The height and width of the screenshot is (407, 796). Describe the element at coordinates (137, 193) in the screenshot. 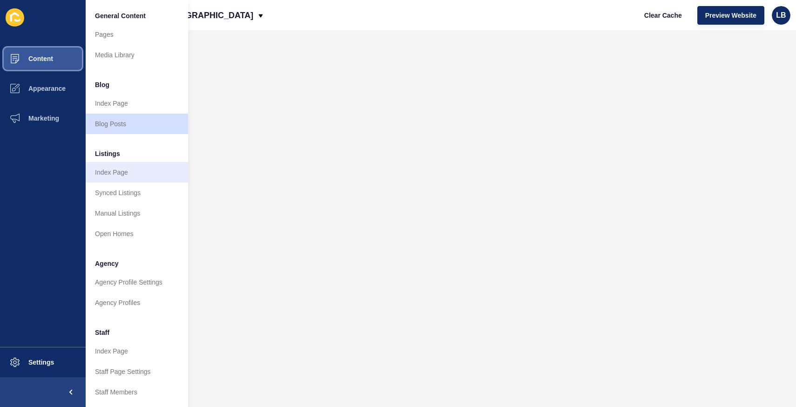

I see `a: Synced Listings` at that location.